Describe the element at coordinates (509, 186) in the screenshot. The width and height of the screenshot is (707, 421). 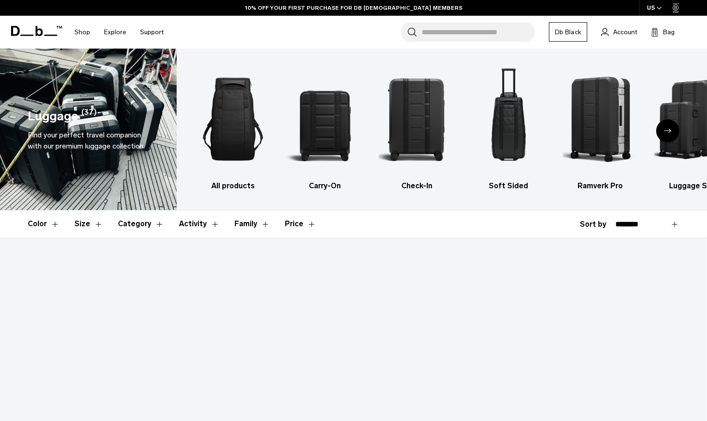
I see `h3: Soft Sided` at that location.